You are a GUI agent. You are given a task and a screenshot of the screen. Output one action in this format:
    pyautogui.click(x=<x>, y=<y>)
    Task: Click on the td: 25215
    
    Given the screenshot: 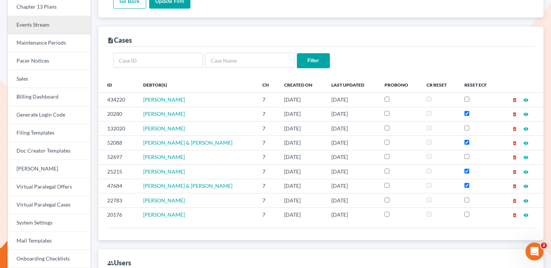 What is the action you would take?
    pyautogui.click(x=118, y=172)
    